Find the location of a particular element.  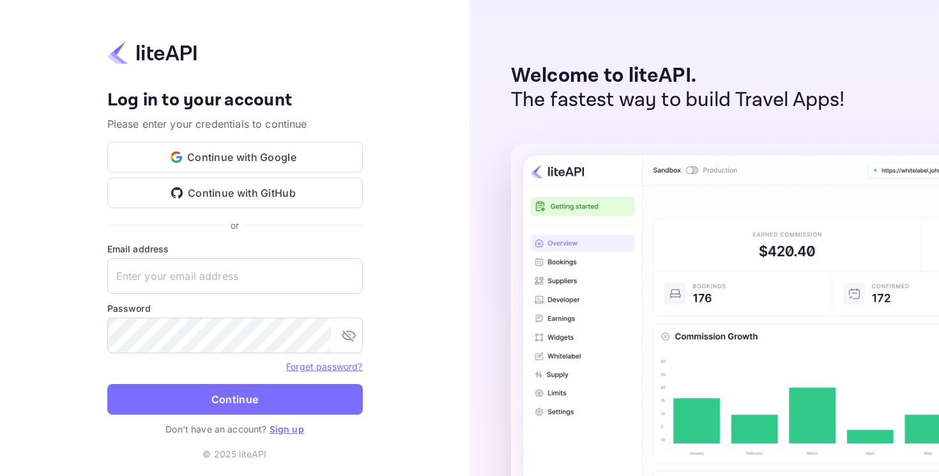

input: Enter your email address is located at coordinates (235, 276).